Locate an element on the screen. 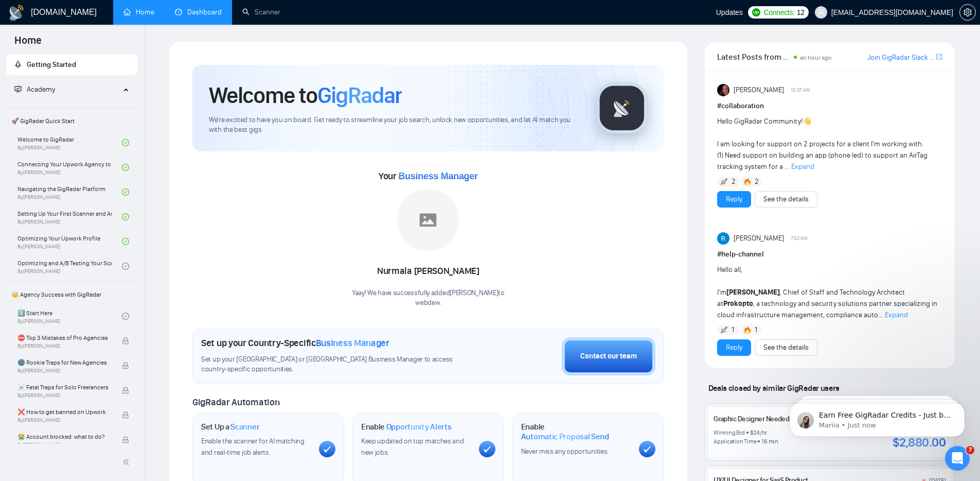  span: user is located at coordinates (821, 12).